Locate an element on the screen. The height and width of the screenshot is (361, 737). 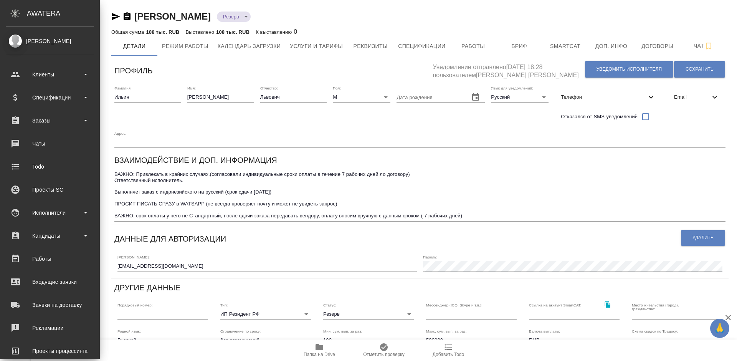
span: Детали is located at coordinates (134, 46).